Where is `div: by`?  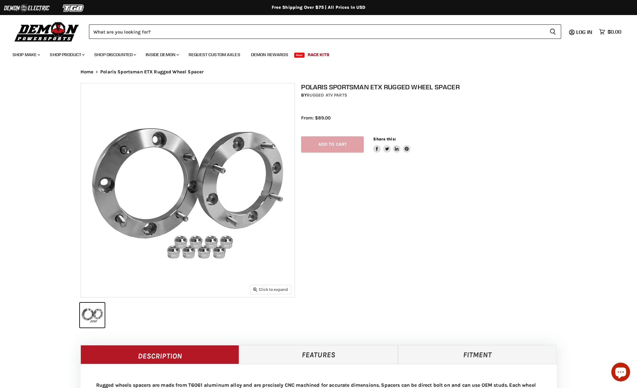 div: by is located at coordinates (432, 95).